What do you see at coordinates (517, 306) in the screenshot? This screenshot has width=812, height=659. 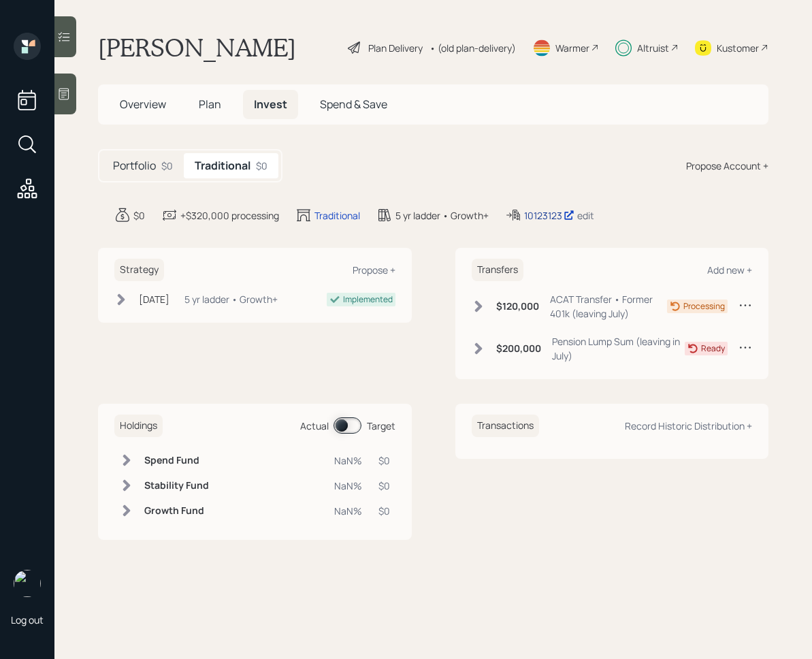 I see `h6: $120,000` at bounding box center [517, 306].